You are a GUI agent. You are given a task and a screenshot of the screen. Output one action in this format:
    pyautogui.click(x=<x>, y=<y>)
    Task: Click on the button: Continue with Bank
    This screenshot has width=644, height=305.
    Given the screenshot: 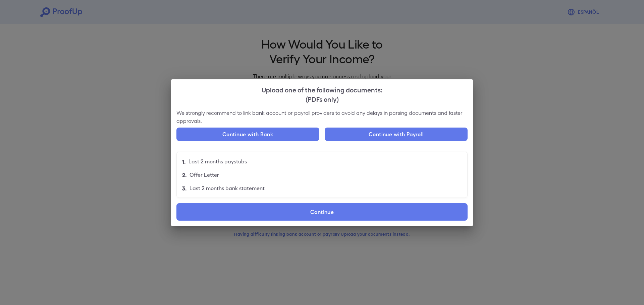 What is the action you would take?
    pyautogui.click(x=248, y=134)
    